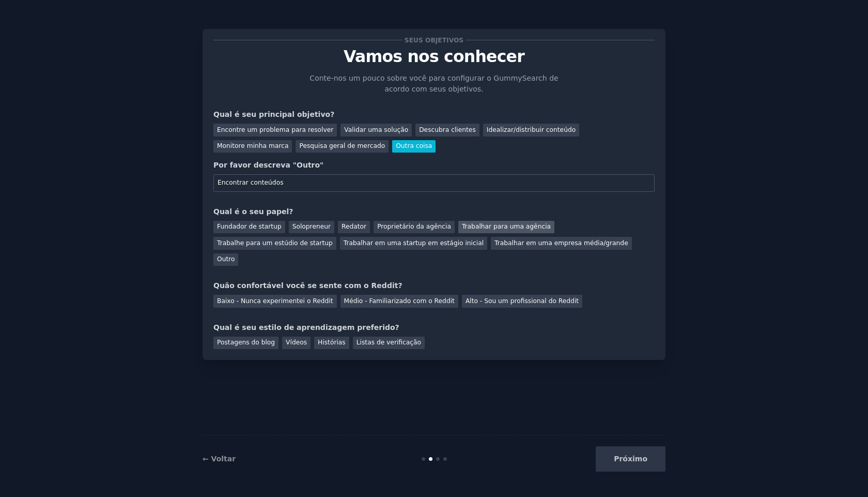  I want to click on font: Conte-nos um pouco sobre você para configurar o GummySearch de acordo com seus objetivos., so click(434, 83).